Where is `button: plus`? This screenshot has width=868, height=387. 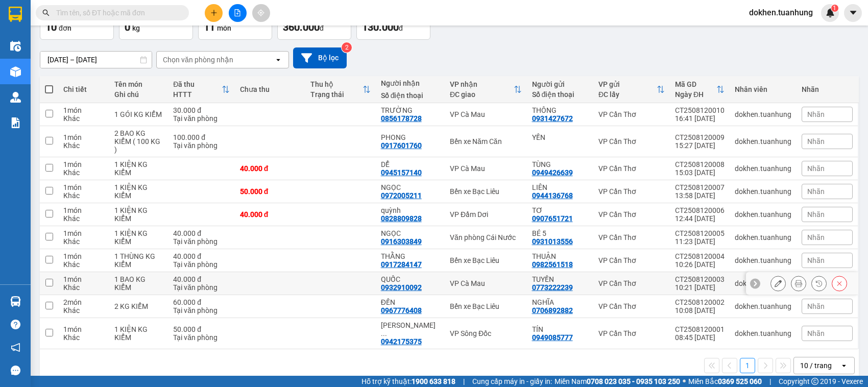
button: plus is located at coordinates (213, 13).